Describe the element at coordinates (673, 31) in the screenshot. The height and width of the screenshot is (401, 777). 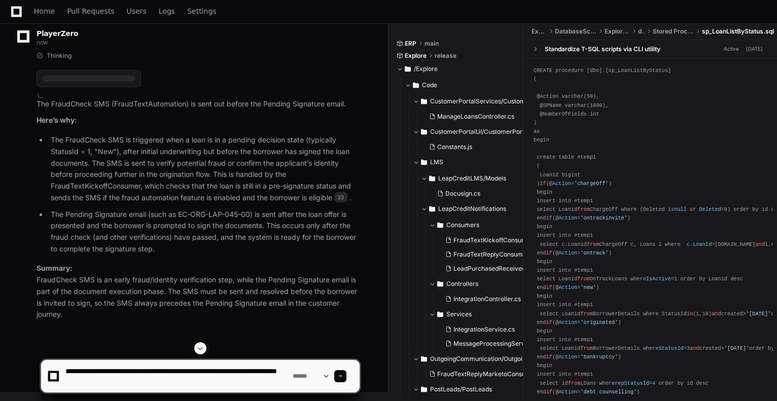
I see `span: Stored Procedures` at that location.